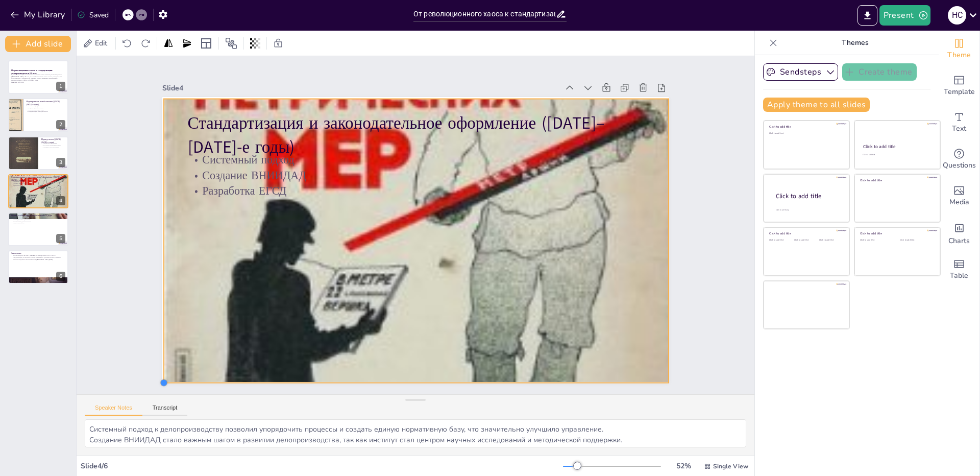  What do you see at coordinates (38, 219) in the screenshot?
I see `p: Распорядительные документы` at bounding box center [38, 219].